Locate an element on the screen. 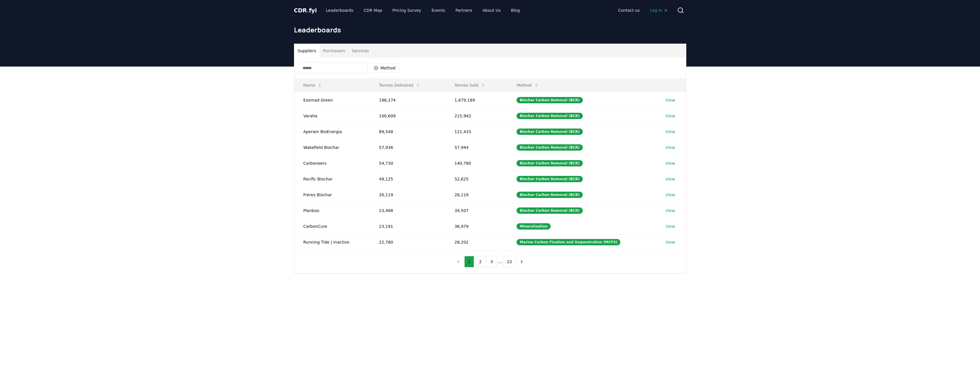  td: Carboneers is located at coordinates (332, 163).